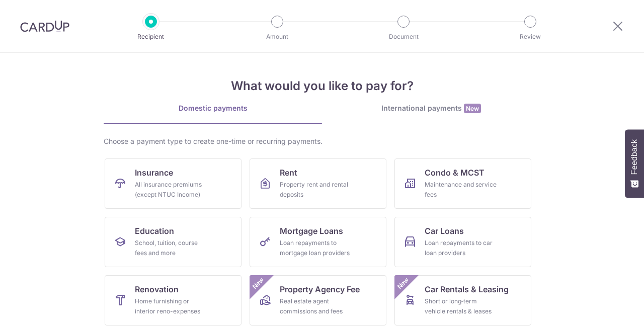 The width and height of the screenshot is (644, 327). Describe the element at coordinates (173, 242) in the screenshot. I see `a: EducationSchool, tuition, course fees and more` at that location.